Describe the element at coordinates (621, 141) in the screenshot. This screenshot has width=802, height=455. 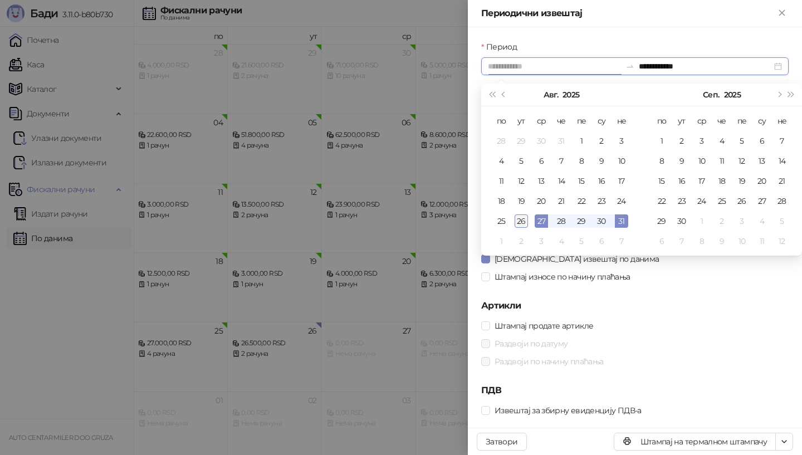
I see `td: 2025-08-03` at that location.